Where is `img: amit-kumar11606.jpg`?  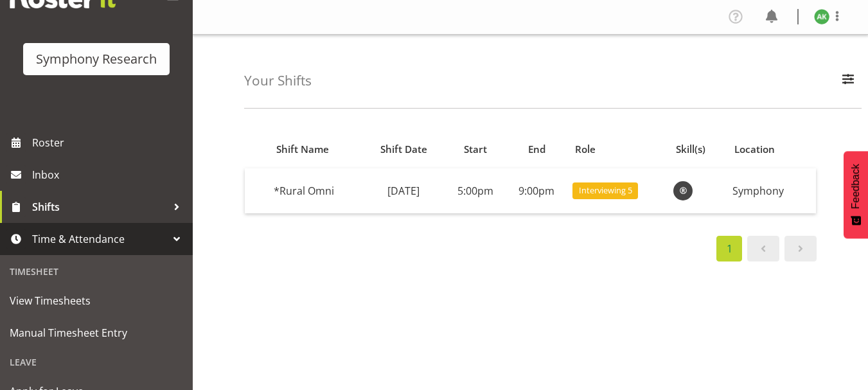 img: amit-kumar11606.jpg is located at coordinates (822, 16).